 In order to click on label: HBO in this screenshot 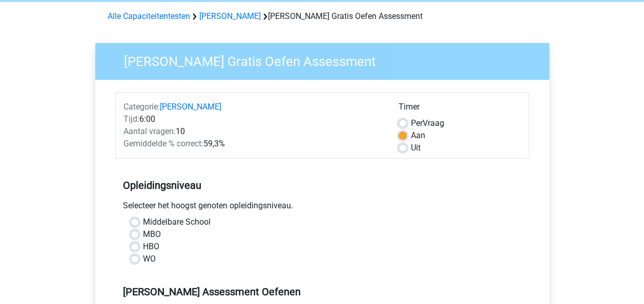, I will do `click(151, 247)`.